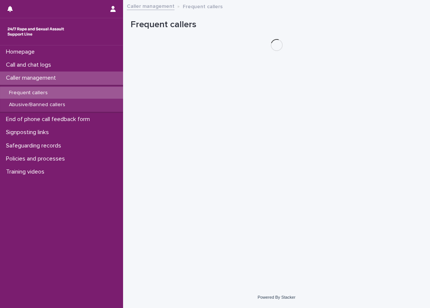  Describe the element at coordinates (35, 146) in the screenshot. I see `p: Safeguarding records` at that location.